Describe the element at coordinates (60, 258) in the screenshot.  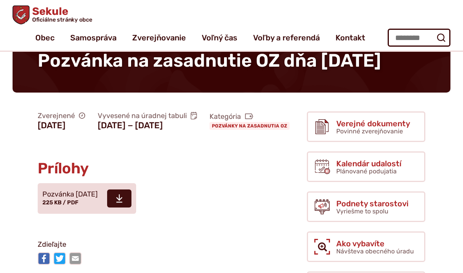
I see `img: Zdieľať na Twitteri` at that location.